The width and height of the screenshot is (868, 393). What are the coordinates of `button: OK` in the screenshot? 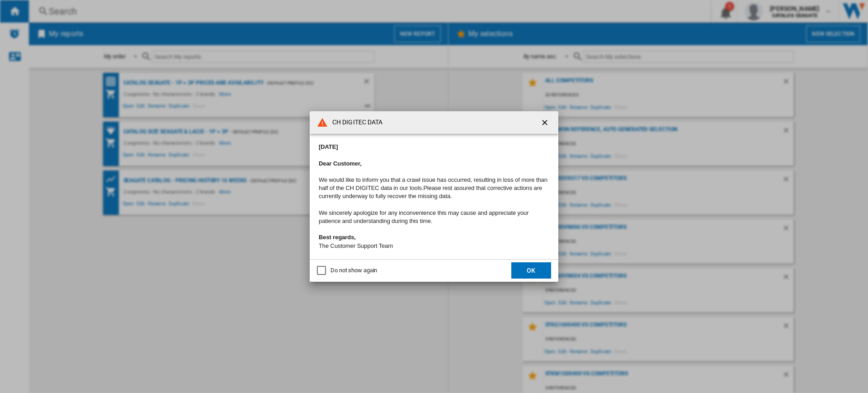 It's located at (531, 270).